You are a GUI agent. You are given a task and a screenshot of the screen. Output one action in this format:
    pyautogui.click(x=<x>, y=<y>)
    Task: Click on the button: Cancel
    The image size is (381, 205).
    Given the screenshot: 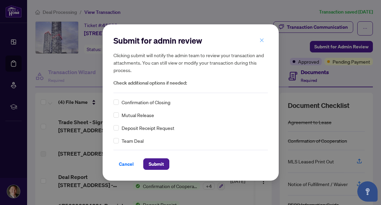 What is the action you would take?
    pyautogui.click(x=126, y=164)
    